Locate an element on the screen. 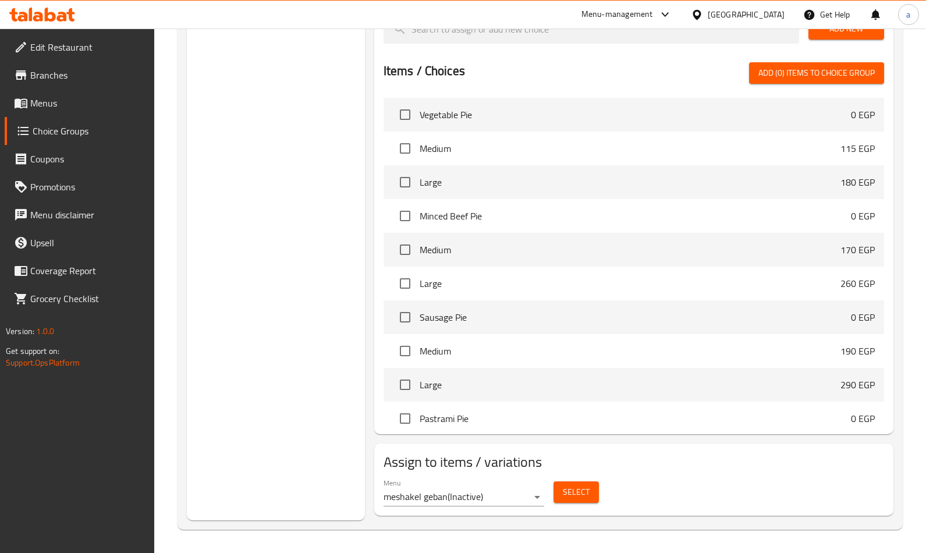 This screenshot has height=553, width=926. span: 1.0.0 is located at coordinates (45, 331).